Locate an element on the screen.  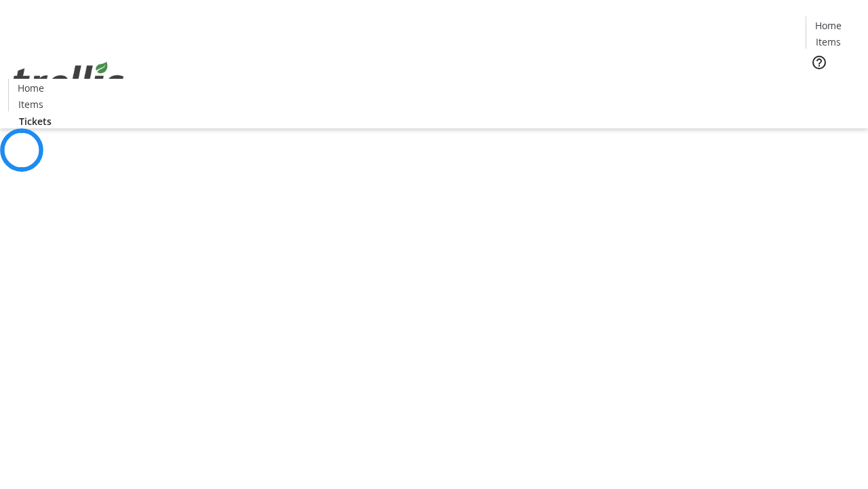
button: Help is located at coordinates (819, 63).